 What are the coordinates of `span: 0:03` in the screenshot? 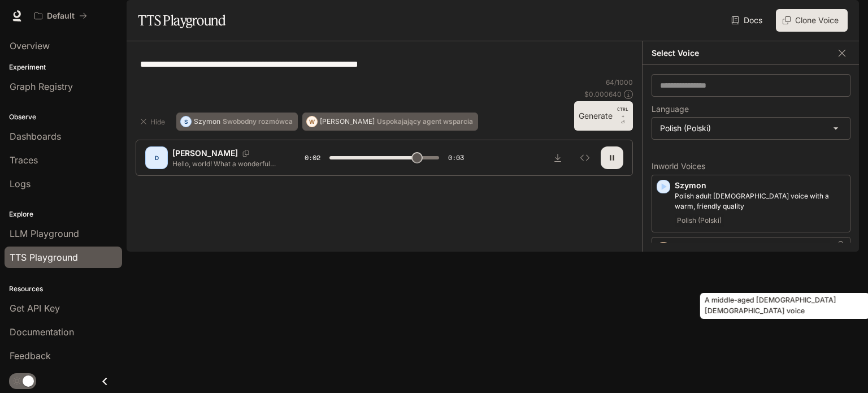 It's located at (456, 158).